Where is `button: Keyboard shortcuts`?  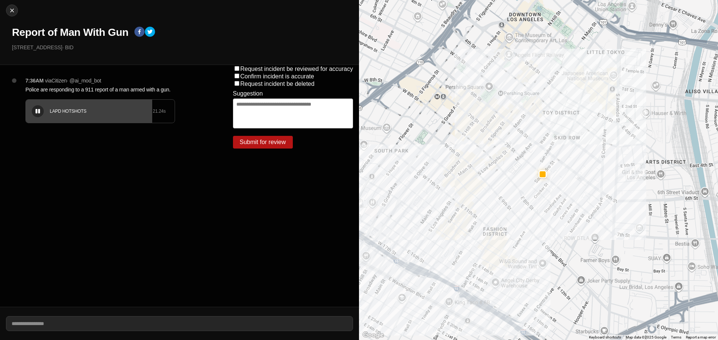 button: Keyboard shortcuts is located at coordinates (605, 338).